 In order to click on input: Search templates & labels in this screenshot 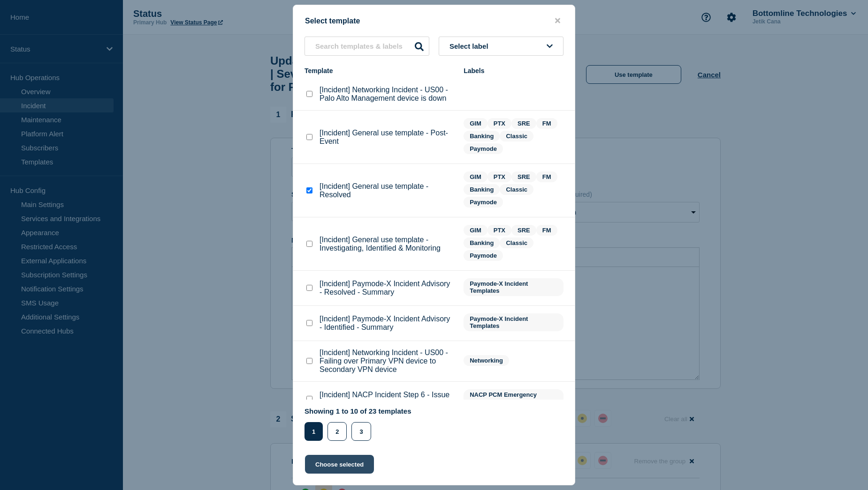, I will do `click(367, 46)`.